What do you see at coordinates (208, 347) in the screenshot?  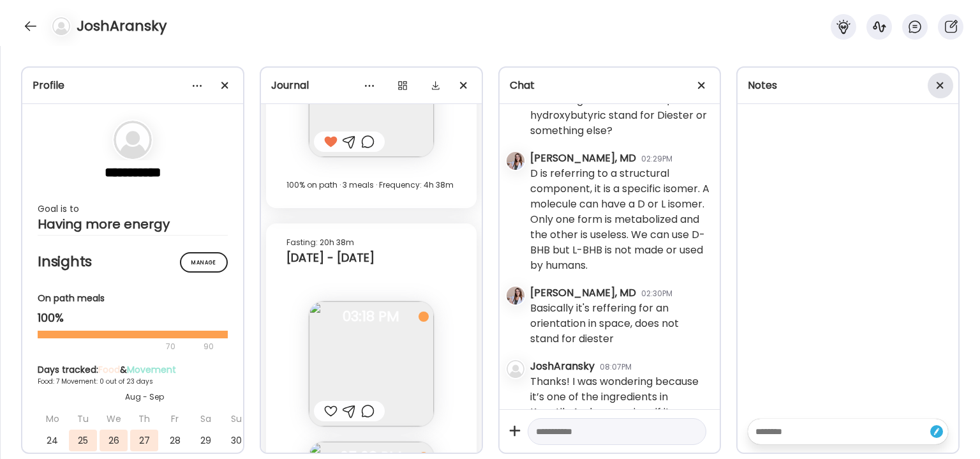 I see `div: 90` at bounding box center [208, 347].